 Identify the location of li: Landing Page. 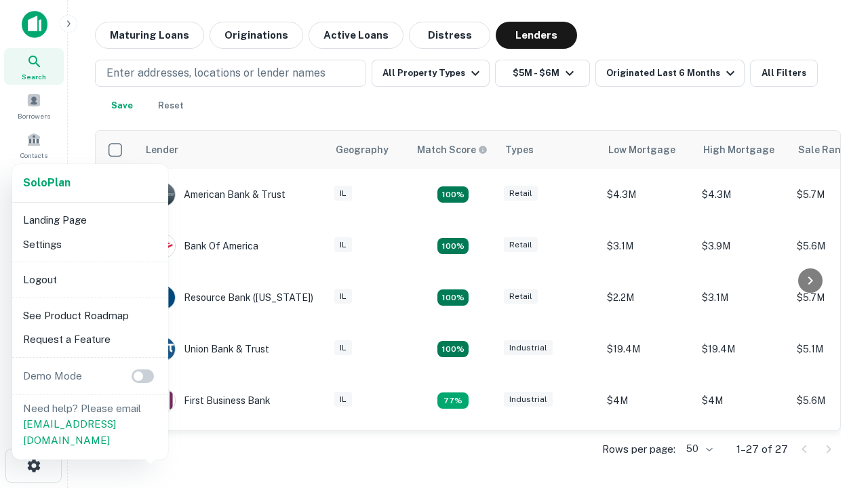
(90, 221).